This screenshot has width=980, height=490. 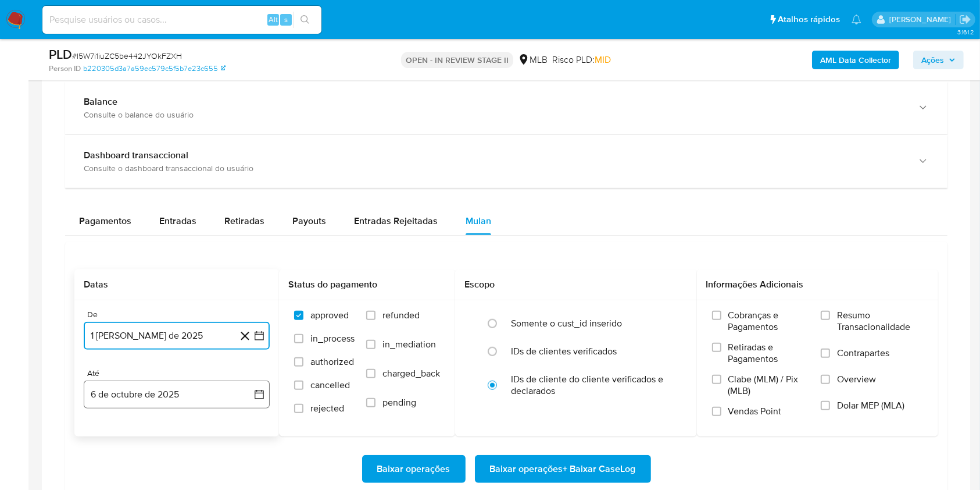 What do you see at coordinates (966, 32) in the screenshot?
I see `span: 3.161.2` at bounding box center [966, 32].